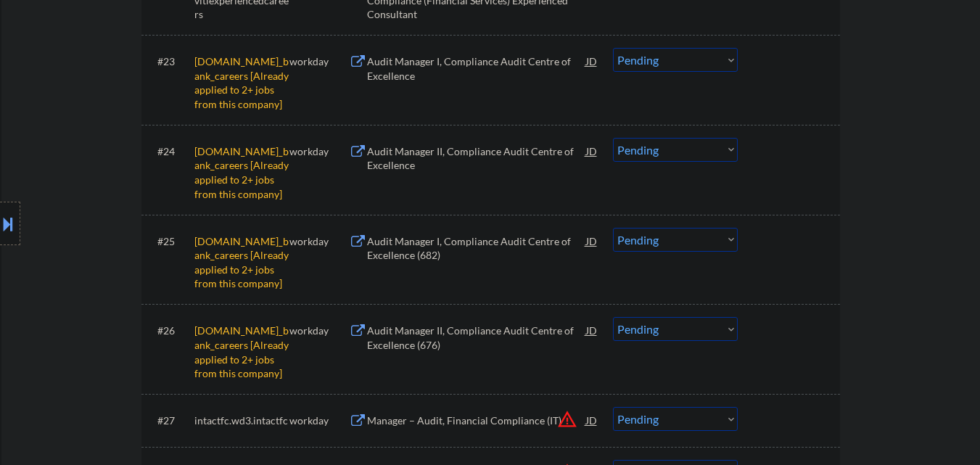 This screenshot has height=465, width=980. What do you see at coordinates (477, 248) in the screenshot?
I see `div: Audit Manager I, Compliance Audit Centre of Excellence (682)` at bounding box center [477, 248].